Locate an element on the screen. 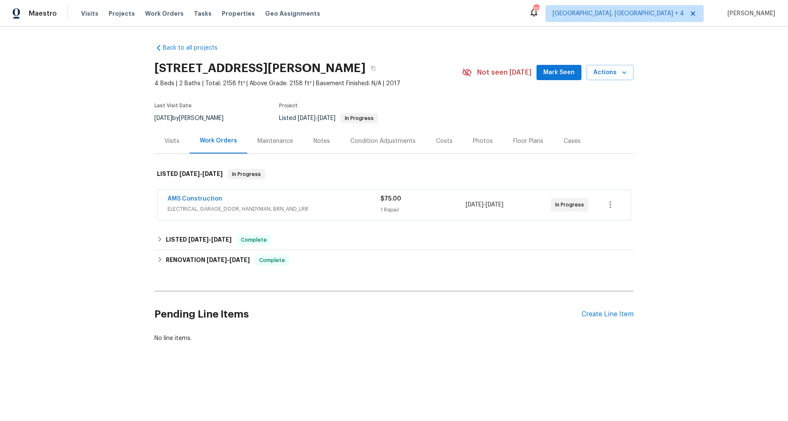 This screenshot has width=788, height=421. span: Listed is located at coordinates (328, 118).